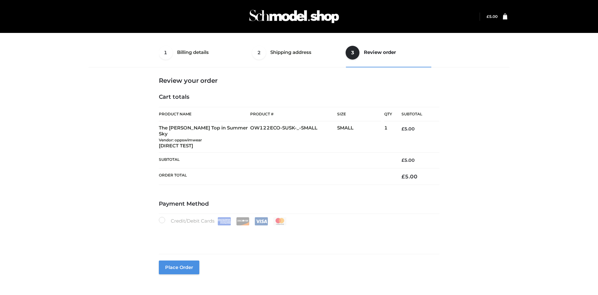 The height and width of the screenshot is (295, 598). I want to click on h4: Cart totals, so click(299, 97).